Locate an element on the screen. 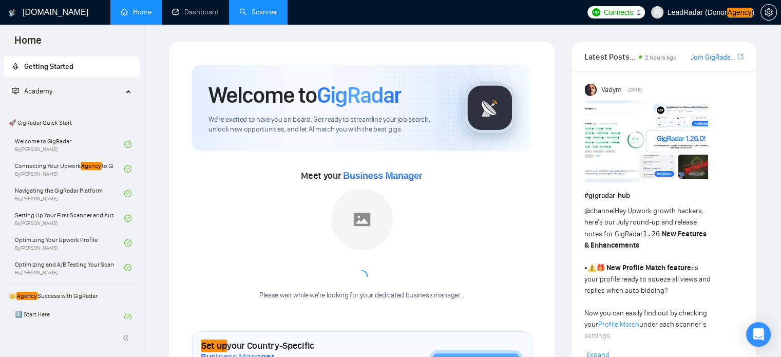 The height and width of the screenshot is (357, 781). li: Getting Started is located at coordinates (71, 67).